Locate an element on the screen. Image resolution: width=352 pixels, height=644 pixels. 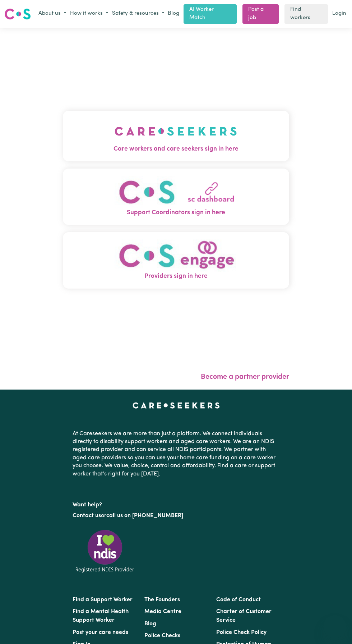
a: Login is located at coordinates (339, 14).